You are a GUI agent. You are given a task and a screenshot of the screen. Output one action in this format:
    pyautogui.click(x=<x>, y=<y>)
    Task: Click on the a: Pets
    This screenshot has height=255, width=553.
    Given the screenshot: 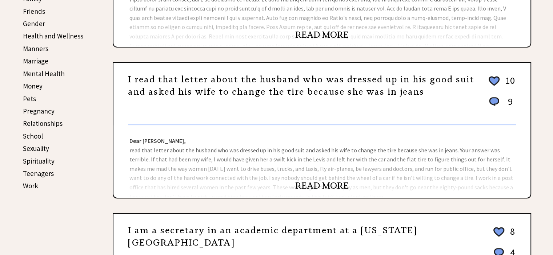 What is the action you would take?
    pyautogui.click(x=29, y=99)
    